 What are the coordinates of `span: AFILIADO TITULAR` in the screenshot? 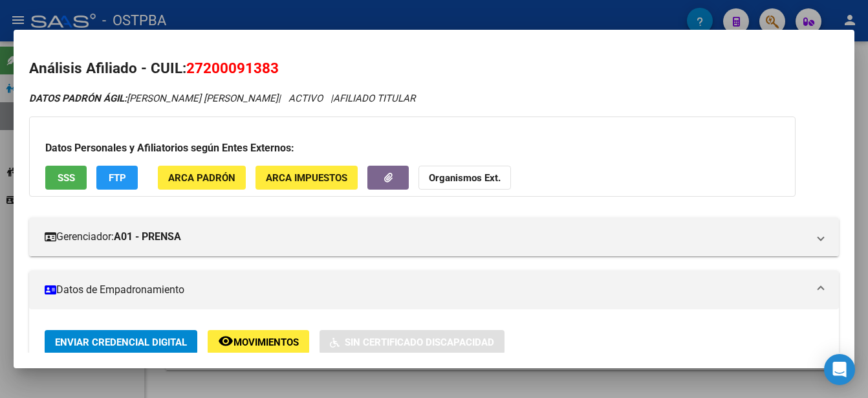 It's located at (374, 98).